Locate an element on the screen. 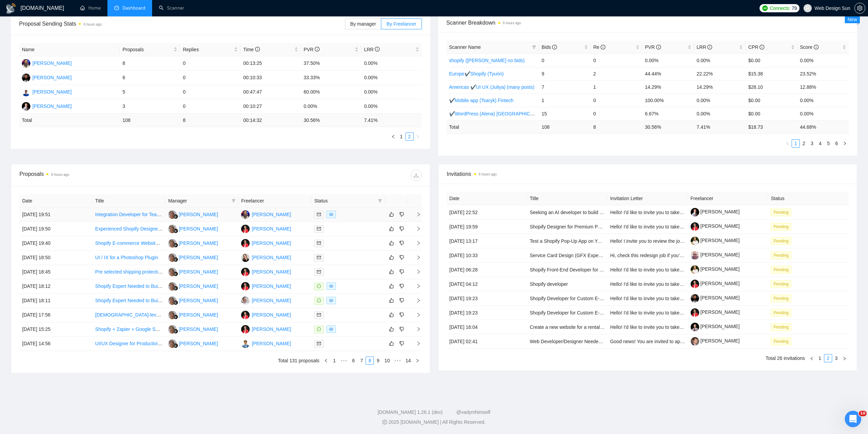 The height and width of the screenshot is (434, 868). li: 4 is located at coordinates (821, 144).